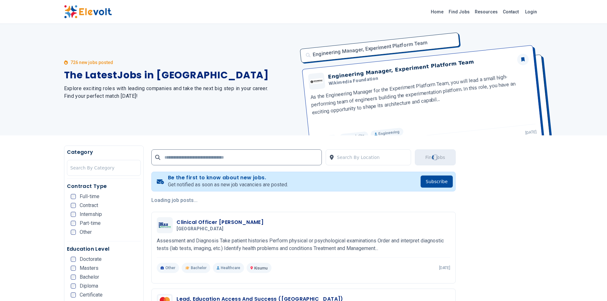  I want to click on span: Masters, so click(89, 268).